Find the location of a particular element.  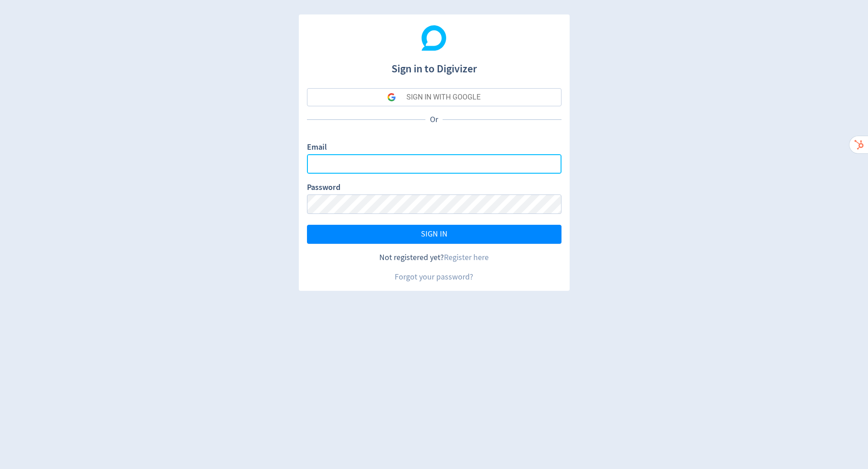

a: Register here is located at coordinates (466, 258).